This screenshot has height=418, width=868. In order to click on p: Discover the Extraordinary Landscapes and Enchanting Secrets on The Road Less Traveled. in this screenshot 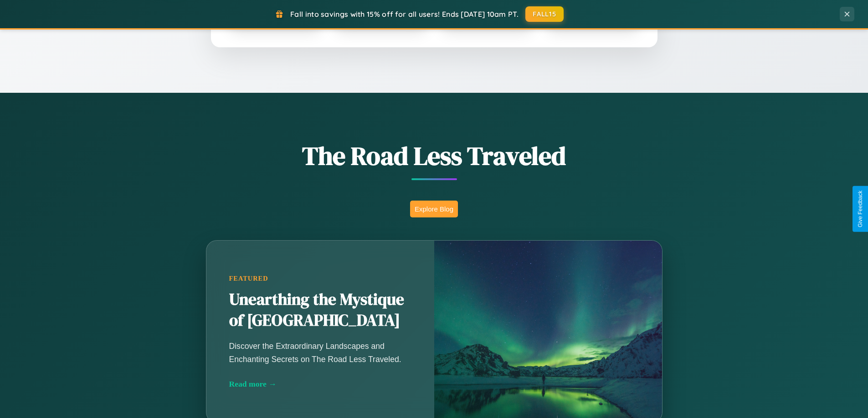, I will do `click(320, 353)`.